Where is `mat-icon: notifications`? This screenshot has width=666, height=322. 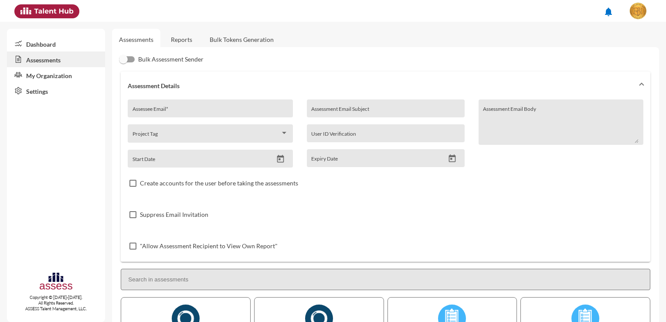 mat-icon: notifications is located at coordinates (608, 12).